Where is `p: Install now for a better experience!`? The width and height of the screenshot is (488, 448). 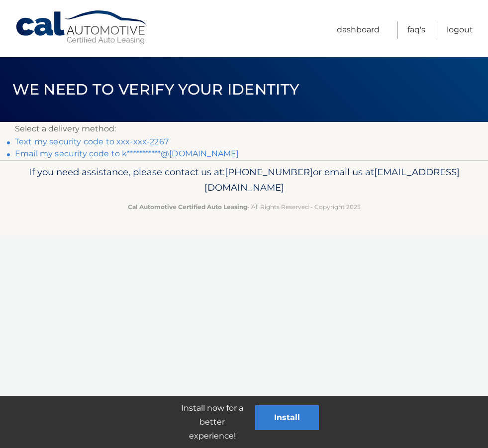
p: Install now for a better experience! is located at coordinates (213, 422).